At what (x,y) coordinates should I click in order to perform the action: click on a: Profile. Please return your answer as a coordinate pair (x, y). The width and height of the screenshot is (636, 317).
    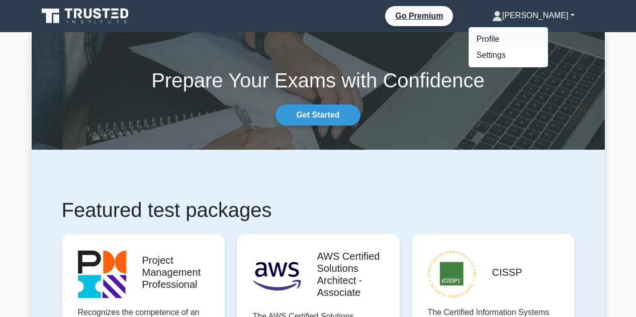
    Looking at the image, I should click on (508, 39).